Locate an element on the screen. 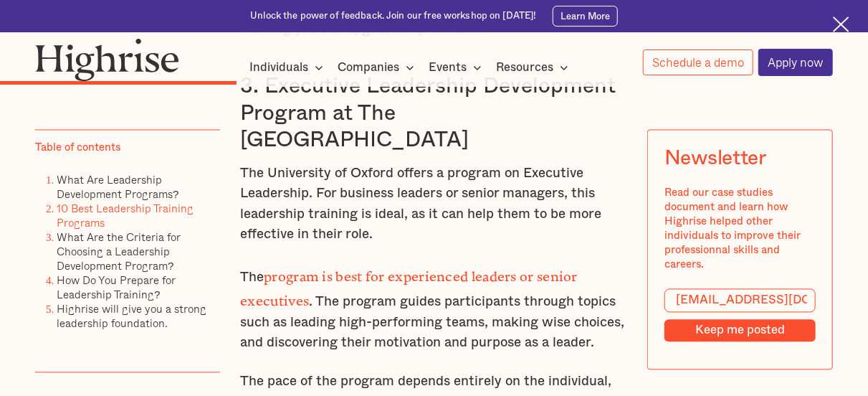 This screenshot has width=868, height=396. a: 10 Best Leadership Training Programs is located at coordinates (125, 216).